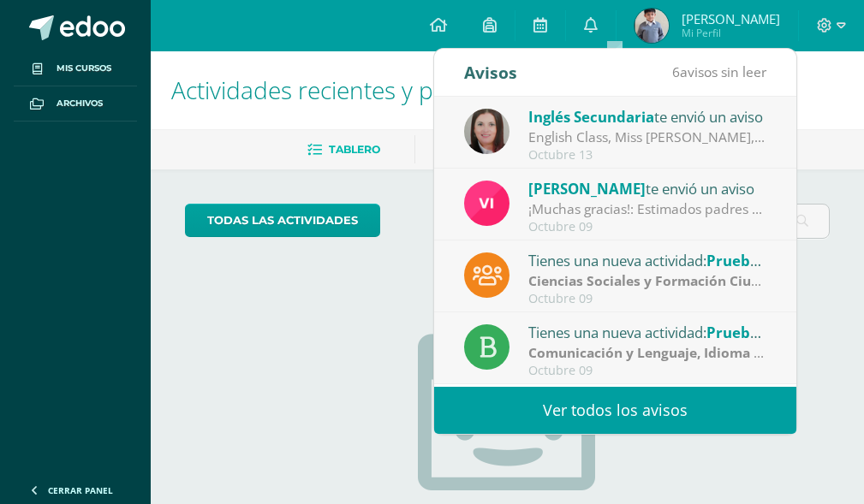  Describe the element at coordinates (76, 104) in the screenshot. I see `a: Archivos` at that location.